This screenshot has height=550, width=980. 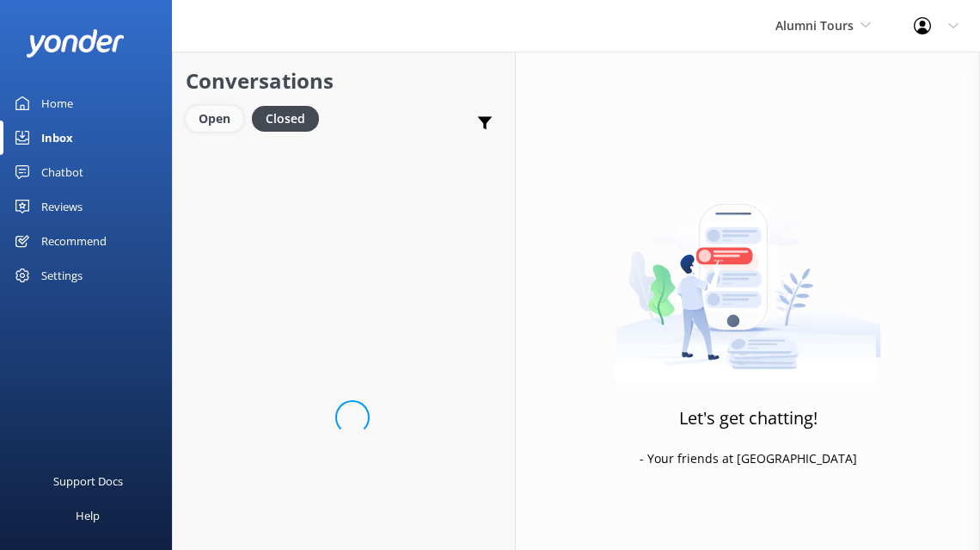 What do you see at coordinates (74, 43) in the screenshot?
I see `img: yonder-white-logo.png` at bounding box center [74, 43].